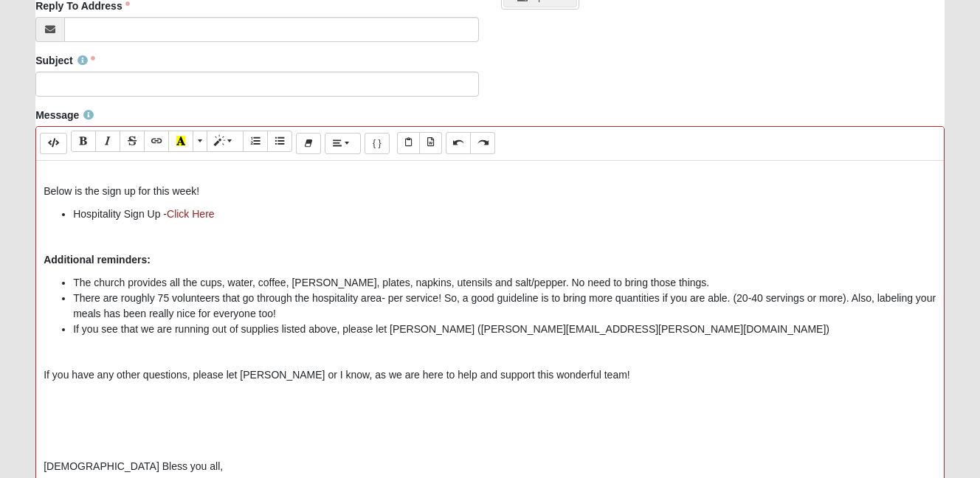 The width and height of the screenshot is (980, 478). I want to click on button: Code Editor, so click(53, 143).